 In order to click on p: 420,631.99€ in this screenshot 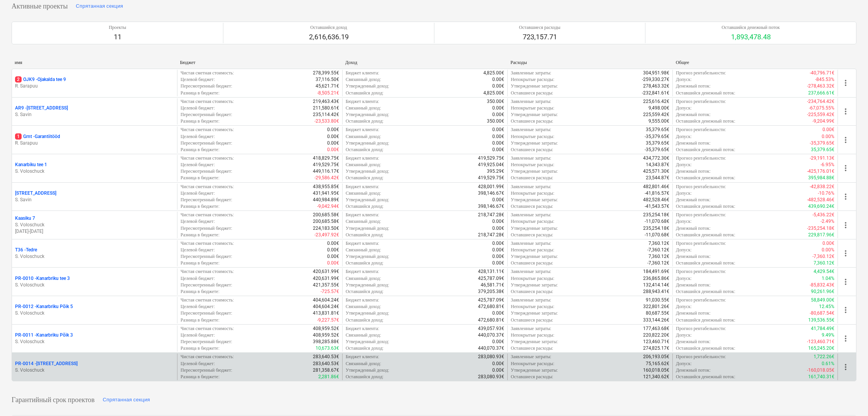, I will do `click(326, 278)`.